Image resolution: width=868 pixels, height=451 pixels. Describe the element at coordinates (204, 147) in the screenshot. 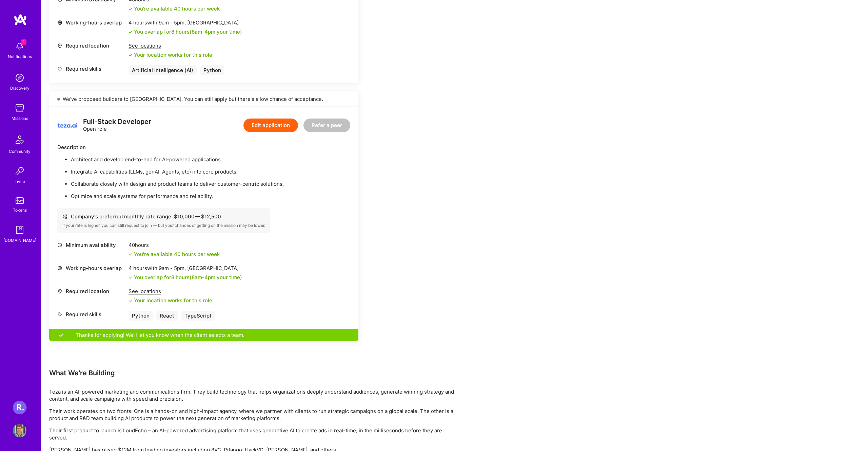

I see `div: Description` at that location.